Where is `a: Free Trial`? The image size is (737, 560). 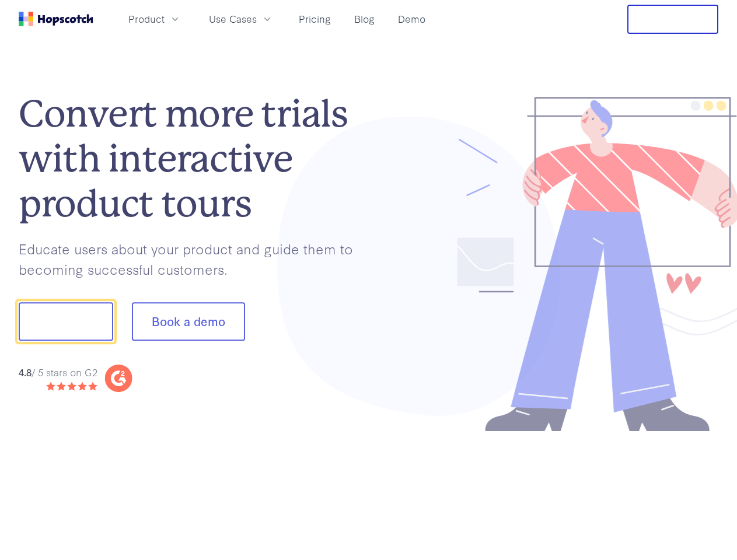
a: Free Trial is located at coordinates (673, 19).